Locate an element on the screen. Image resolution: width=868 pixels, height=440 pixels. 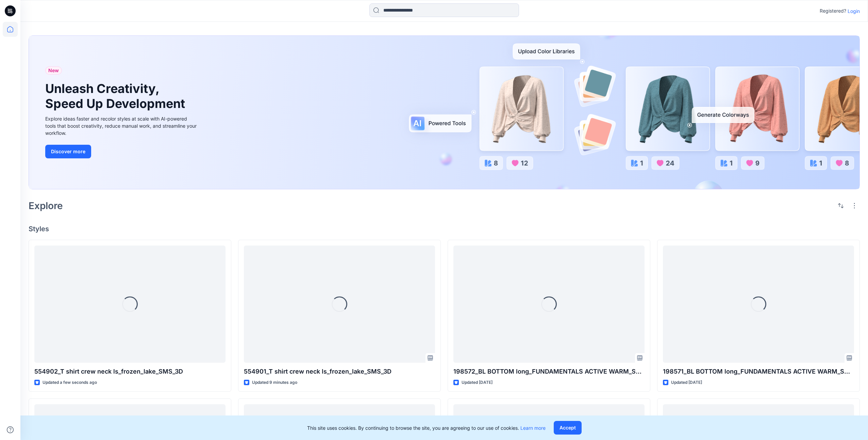
h2: Explore is located at coordinates (45, 206).